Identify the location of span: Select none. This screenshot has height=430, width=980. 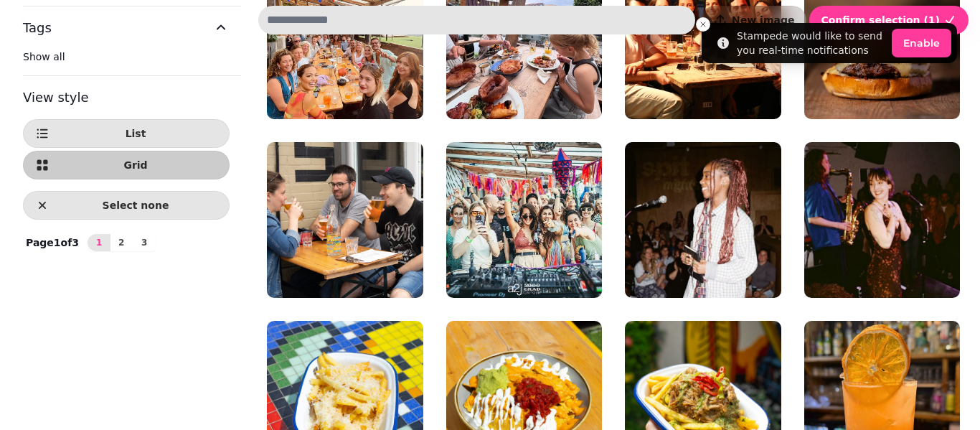
(135, 206).